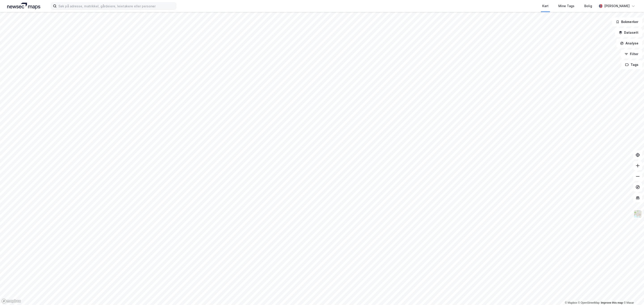 The width and height of the screenshot is (644, 305). I want to click on img: logo.a4113a55bc3d86da70a041830d287a7e.svg, so click(24, 6).